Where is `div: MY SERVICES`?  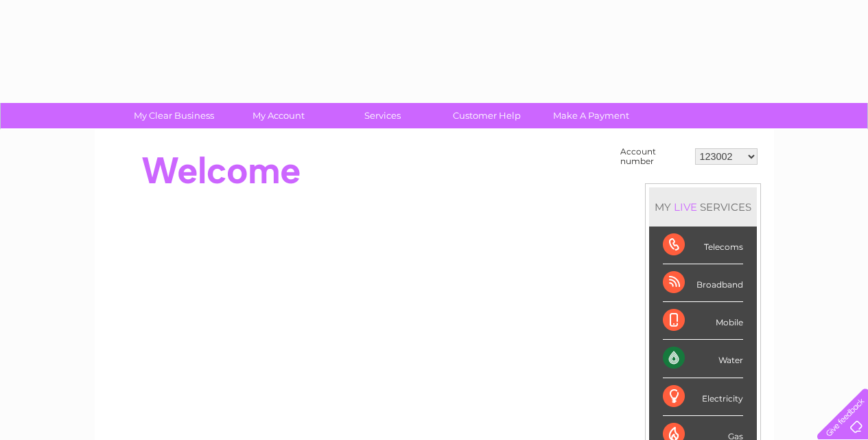 div: MY SERVICES is located at coordinates (703, 206).